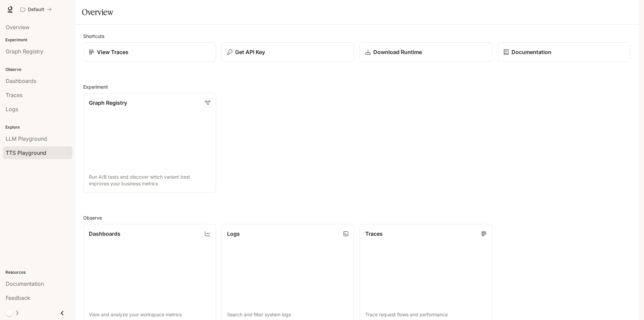  Describe the element at coordinates (532, 52) in the screenshot. I see `p: Documentation` at that location.